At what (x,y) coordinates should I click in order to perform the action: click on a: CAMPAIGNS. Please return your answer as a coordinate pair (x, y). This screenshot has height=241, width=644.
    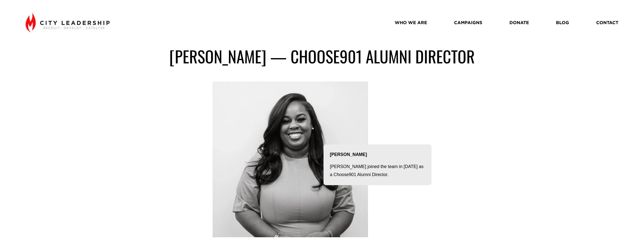
    Looking at the image, I should click on (468, 22).